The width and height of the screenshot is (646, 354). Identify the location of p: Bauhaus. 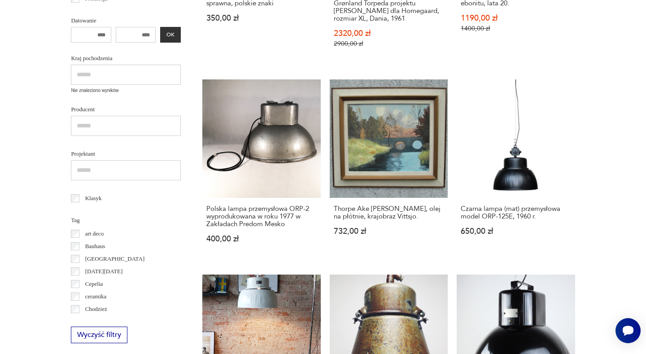
(95, 246).